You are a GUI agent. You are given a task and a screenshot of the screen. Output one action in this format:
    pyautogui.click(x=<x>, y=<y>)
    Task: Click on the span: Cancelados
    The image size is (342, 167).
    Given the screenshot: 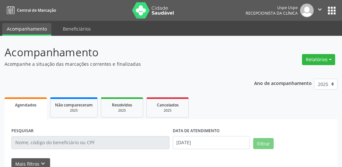 What is the action you would take?
    pyautogui.click(x=167, y=105)
    